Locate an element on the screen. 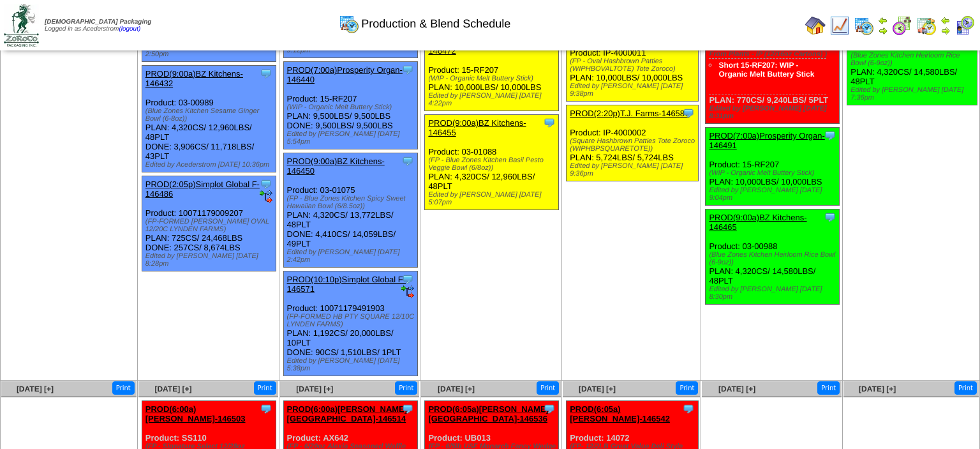 The image size is (980, 449). a: PROD(9:00a)BZ Kitchens-146432 is located at coordinates (194, 78).